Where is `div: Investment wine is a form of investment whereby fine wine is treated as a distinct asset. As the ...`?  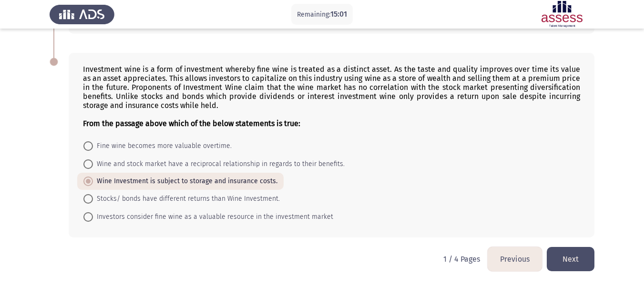 div: Investment wine is a form of investment whereby fine wine is treated as a distinct asset. As the ... is located at coordinates (331, 96).